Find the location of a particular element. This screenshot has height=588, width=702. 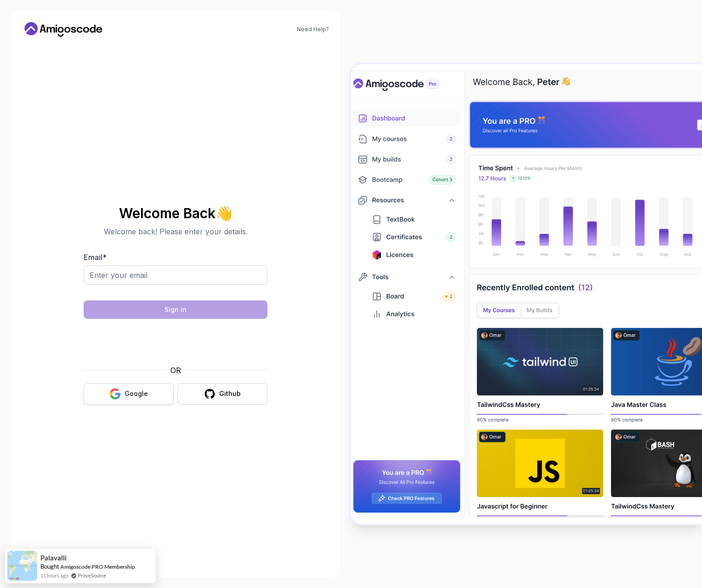

div: Google is located at coordinates (136, 394).